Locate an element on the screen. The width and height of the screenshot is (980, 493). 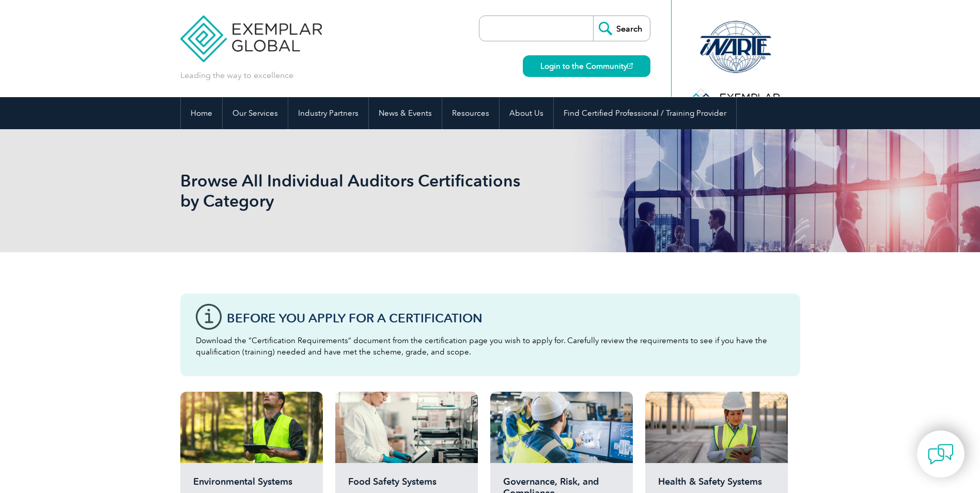
a: Our Services is located at coordinates (256, 113).